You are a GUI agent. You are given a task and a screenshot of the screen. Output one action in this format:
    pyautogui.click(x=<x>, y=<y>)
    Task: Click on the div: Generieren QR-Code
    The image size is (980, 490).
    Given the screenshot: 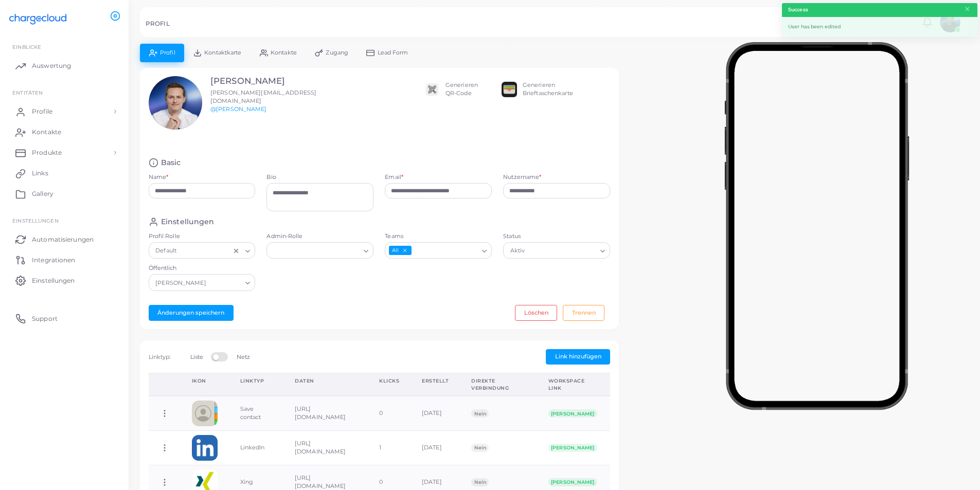 What is the action you would take?
    pyautogui.click(x=461, y=90)
    